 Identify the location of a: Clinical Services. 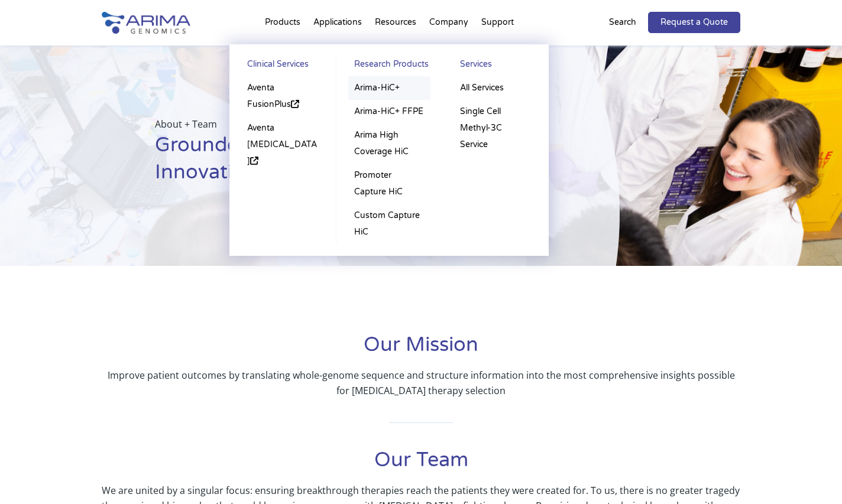
(283, 66).